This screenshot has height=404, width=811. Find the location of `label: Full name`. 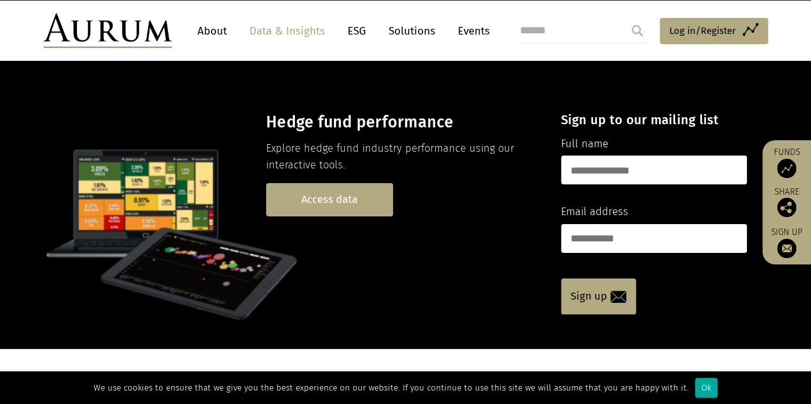

label: Full name is located at coordinates (585, 144).